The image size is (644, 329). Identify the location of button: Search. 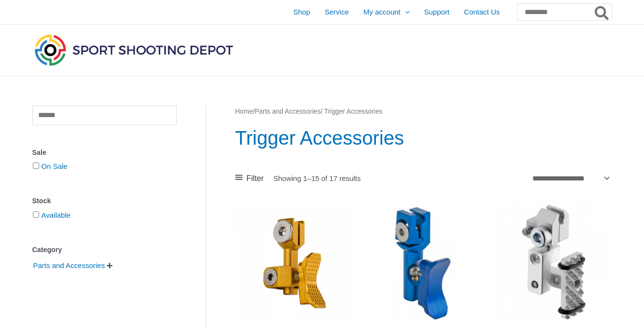
(602, 12).